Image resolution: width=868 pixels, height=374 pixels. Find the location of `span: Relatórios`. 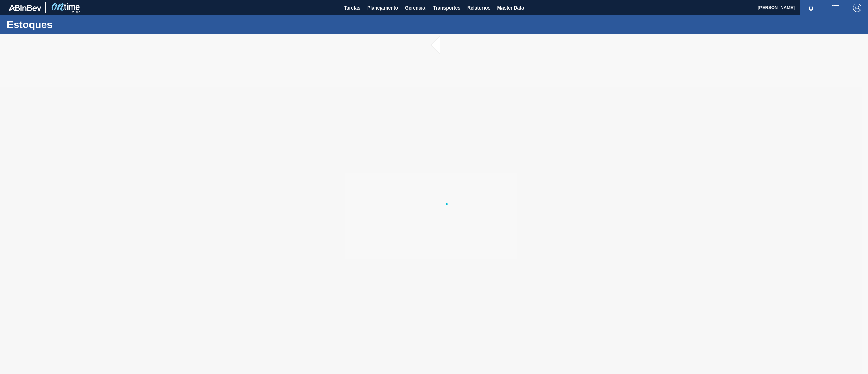

span: Relatórios is located at coordinates (479, 8).